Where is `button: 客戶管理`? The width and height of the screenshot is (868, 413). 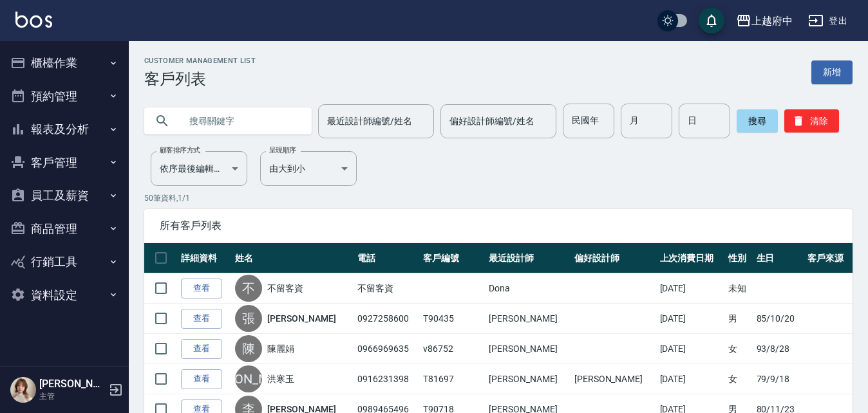
button: 客戶管理 is located at coordinates (65, 163).